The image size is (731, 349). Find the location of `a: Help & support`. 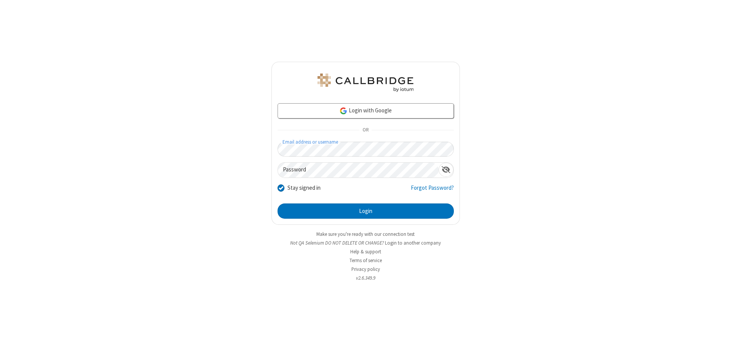

a: Help & support is located at coordinates (365, 251).